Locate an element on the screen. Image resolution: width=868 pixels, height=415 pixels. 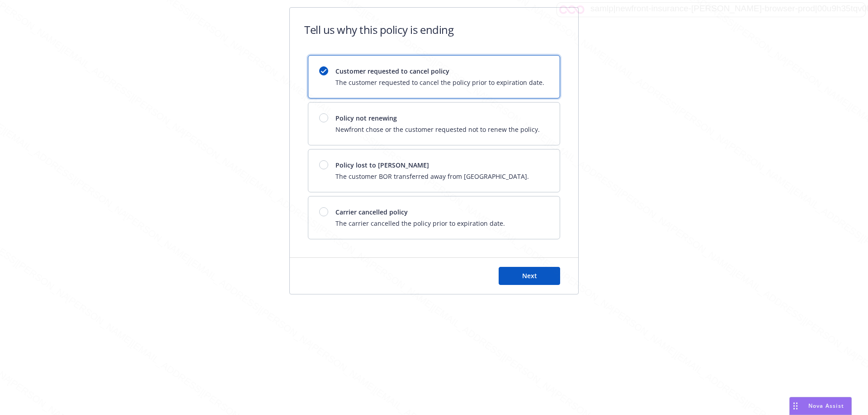
span: Carrier cancelled policy is located at coordinates (420, 212).